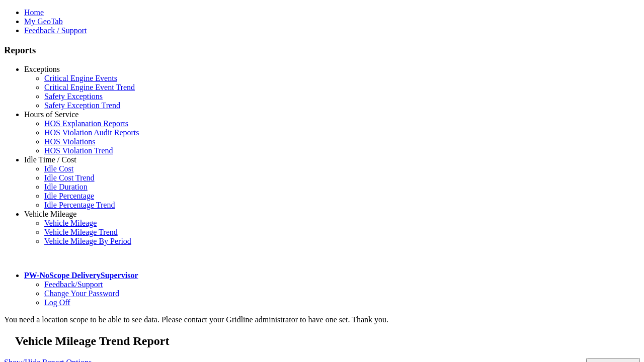 The image size is (644, 362). What do you see at coordinates (82, 105) in the screenshot?
I see `a: Safety Exception Trend` at bounding box center [82, 105].